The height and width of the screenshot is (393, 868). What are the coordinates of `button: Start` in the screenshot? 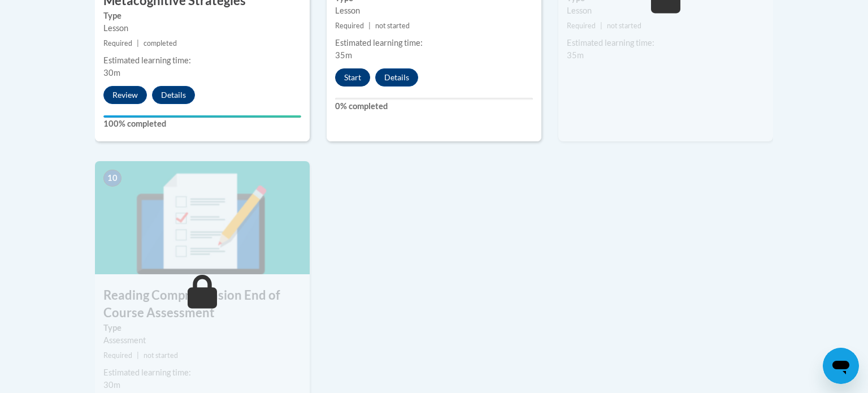 It's located at (353, 78).